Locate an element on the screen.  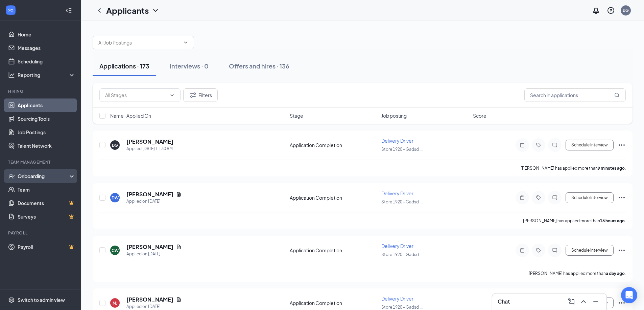
a: Messages is located at coordinates (46, 48).